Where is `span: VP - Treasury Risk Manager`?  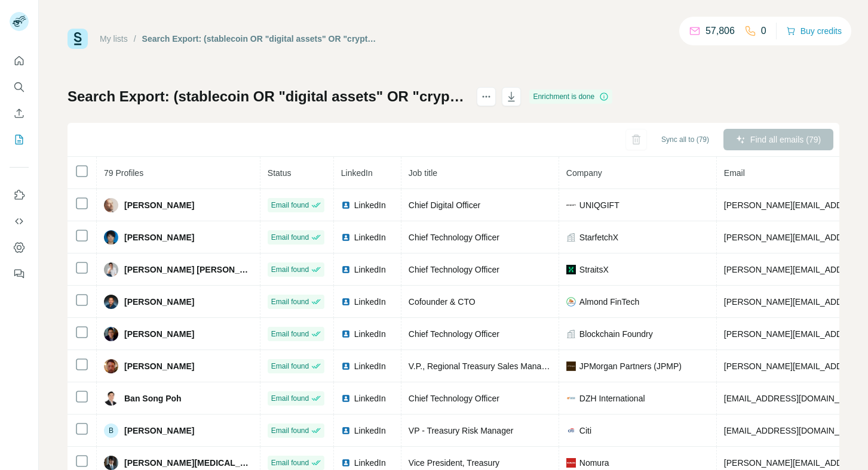 span: VP - Treasury Risk Manager is located at coordinates (461, 431).